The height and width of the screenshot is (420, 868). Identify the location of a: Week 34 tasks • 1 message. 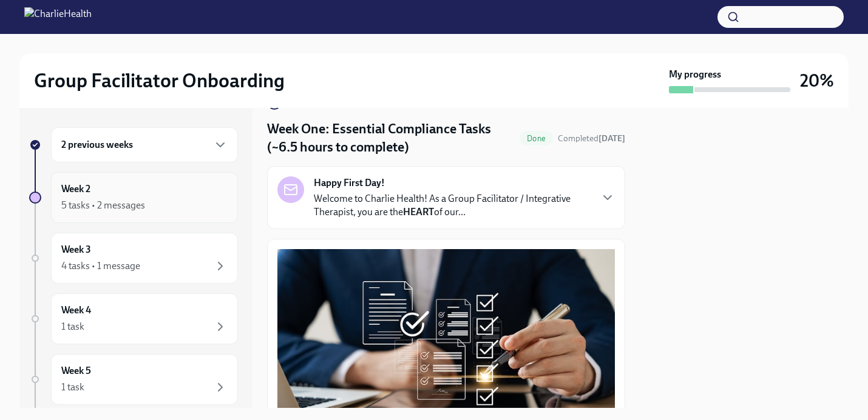
(134, 258).